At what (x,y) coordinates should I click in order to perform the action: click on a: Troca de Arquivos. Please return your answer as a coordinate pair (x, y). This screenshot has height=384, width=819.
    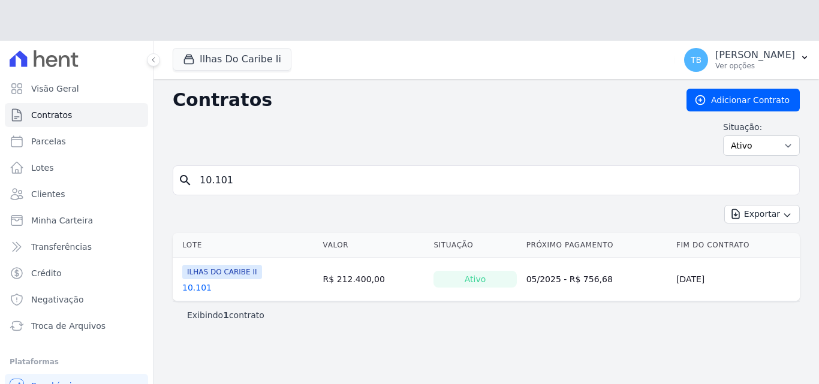
    Looking at the image, I should click on (76, 326).